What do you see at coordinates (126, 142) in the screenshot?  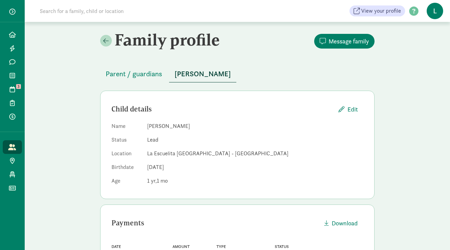 I see `dt: Status` at bounding box center [126, 142].